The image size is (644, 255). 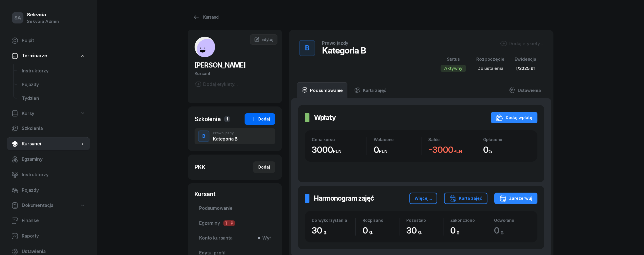 I want to click on div: -3000, so click(x=452, y=149).